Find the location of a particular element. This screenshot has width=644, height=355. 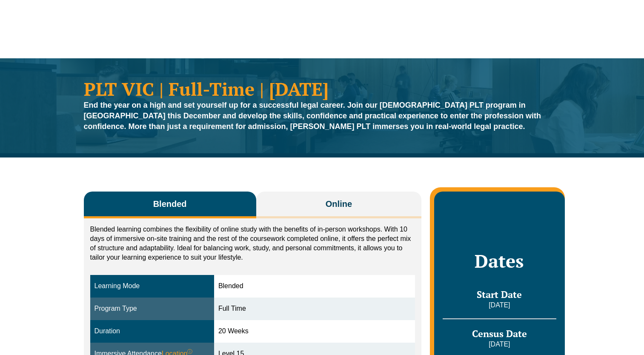

sup: ⓘ is located at coordinates (190, 352).